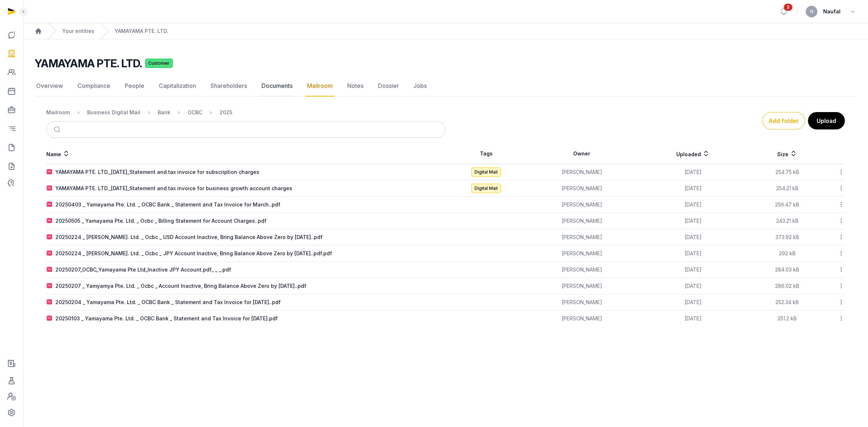 This screenshot has width=868, height=427. I want to click on div: 20250403 _ Yamayama Pte. Ltd. _ OCBC Bank _ Statement and Tax Invoice for March..pdf, so click(168, 204).